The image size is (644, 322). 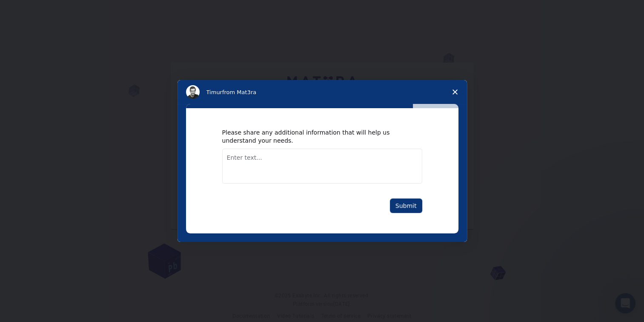 What do you see at coordinates (406, 206) in the screenshot?
I see `button: Submit` at bounding box center [406, 206].